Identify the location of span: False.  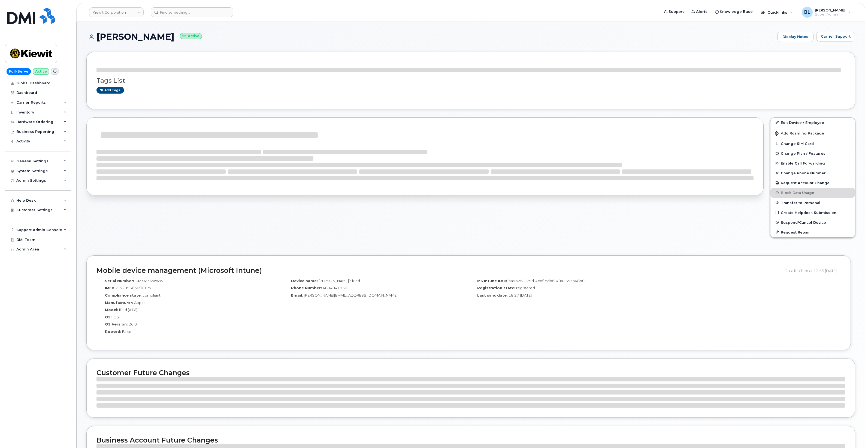
(127, 332).